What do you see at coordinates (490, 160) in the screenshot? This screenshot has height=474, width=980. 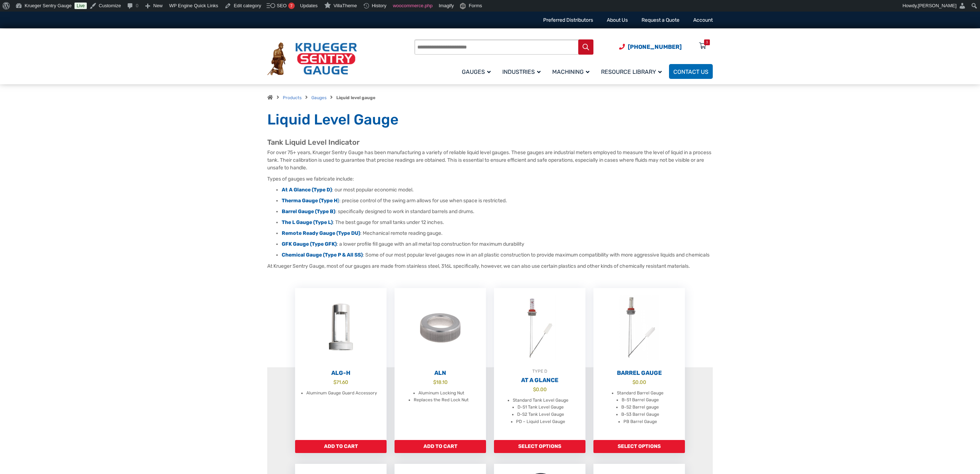 I see `p: For over 75+ years, Krueger Sentry Gauge has been manufacturing a variety of reliable liquid leve...` at bounding box center [490, 160].